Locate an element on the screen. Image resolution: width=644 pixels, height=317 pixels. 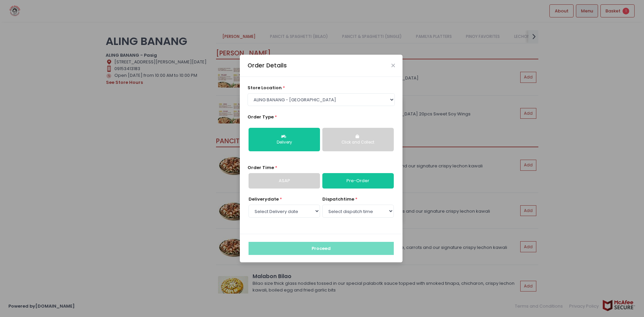
a: ASAP is located at coordinates (284, 181).